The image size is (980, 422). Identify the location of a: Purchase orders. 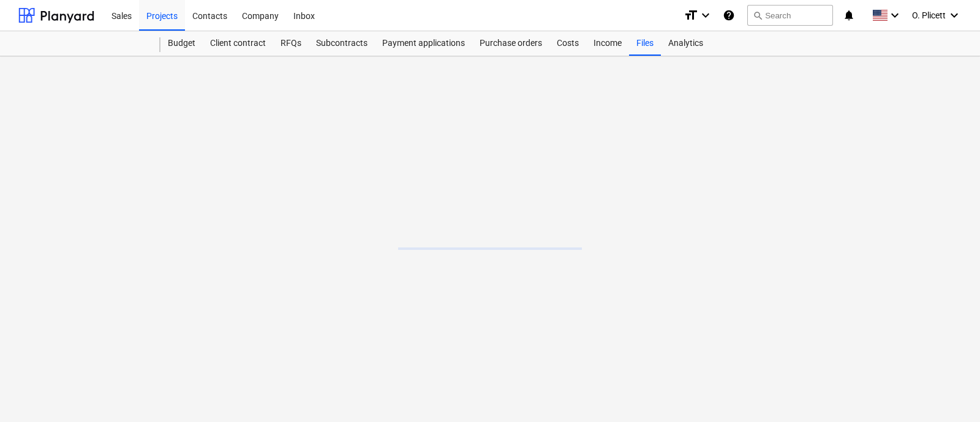
(511, 43).